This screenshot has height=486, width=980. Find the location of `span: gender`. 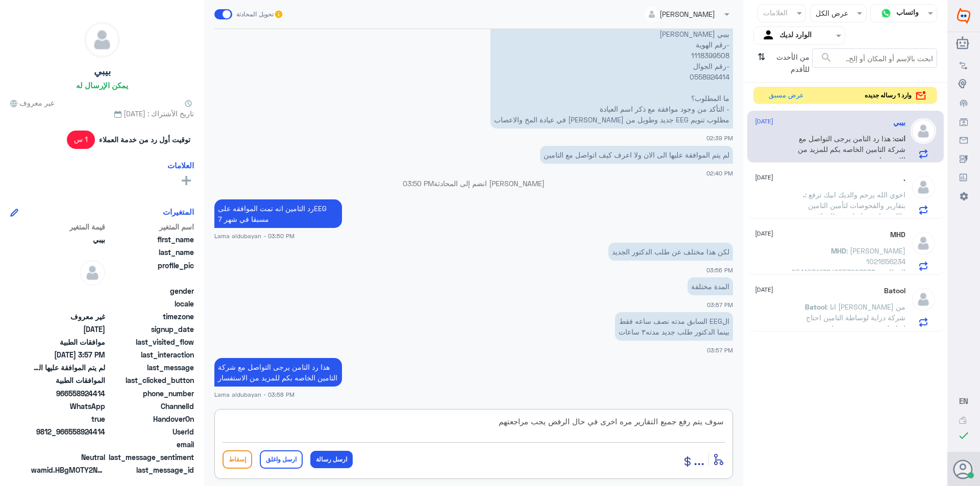

span: gender is located at coordinates (150, 290).